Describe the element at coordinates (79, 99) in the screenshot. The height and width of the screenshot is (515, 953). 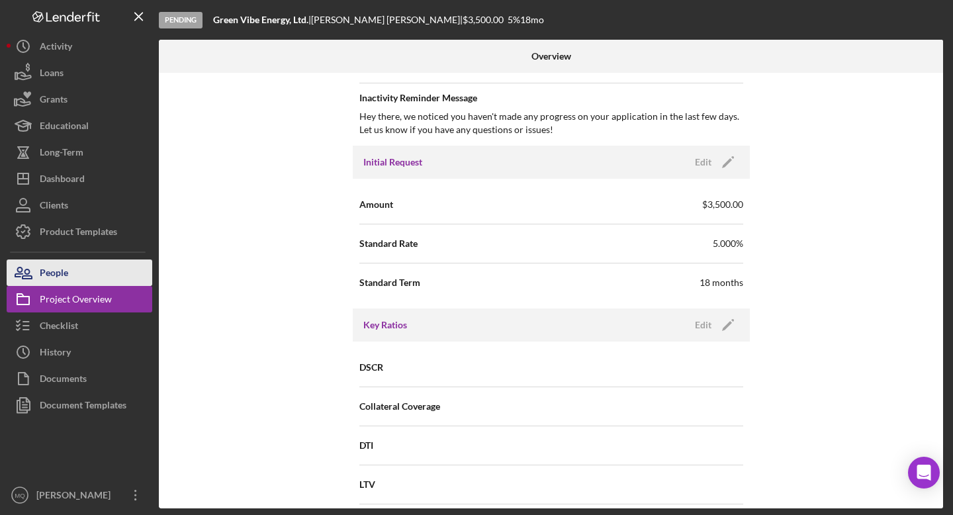
I see `button: Grants` at that location.